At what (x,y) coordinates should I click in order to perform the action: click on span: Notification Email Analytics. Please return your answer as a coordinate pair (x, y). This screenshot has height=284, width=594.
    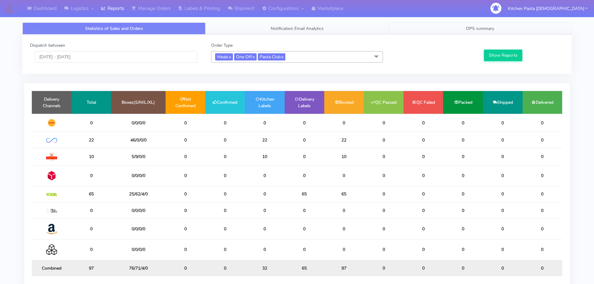
    Looking at the image, I should click on (297, 28).